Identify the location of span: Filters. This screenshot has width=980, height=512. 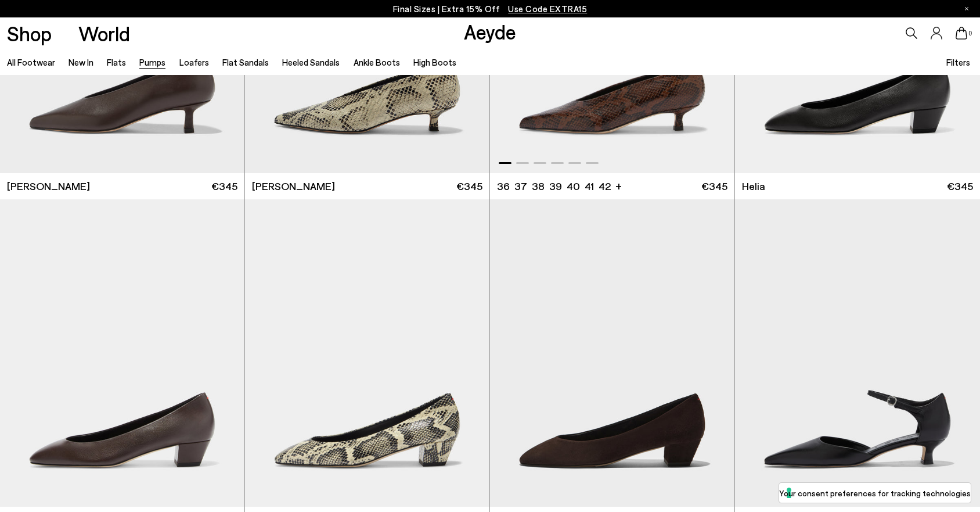
(958, 62).